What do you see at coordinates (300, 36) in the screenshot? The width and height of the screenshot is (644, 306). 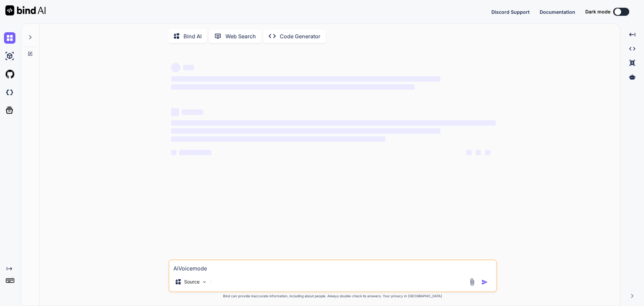 I see `p: Code Generator` at bounding box center [300, 36].